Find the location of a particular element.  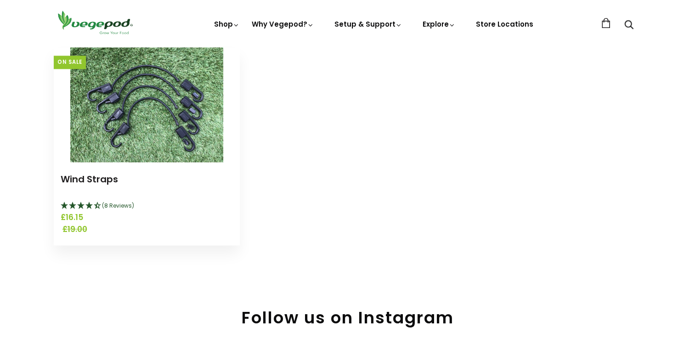

a: Explore is located at coordinates (439, 24).